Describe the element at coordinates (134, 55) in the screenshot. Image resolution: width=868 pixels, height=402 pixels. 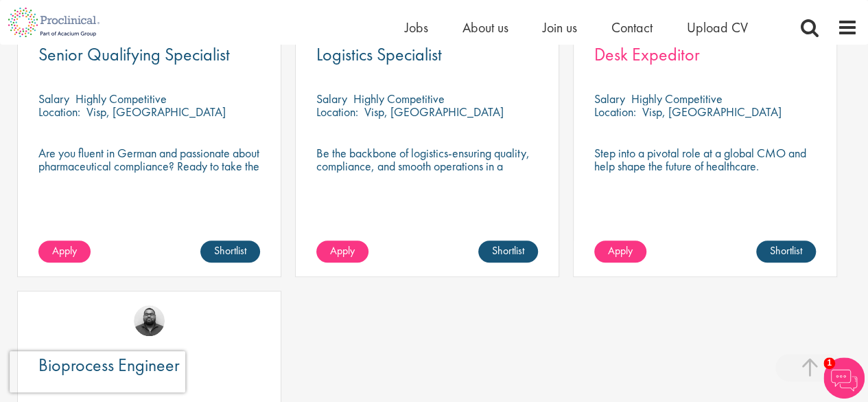
I see `span: Senior Qualifying Specialist` at that location.